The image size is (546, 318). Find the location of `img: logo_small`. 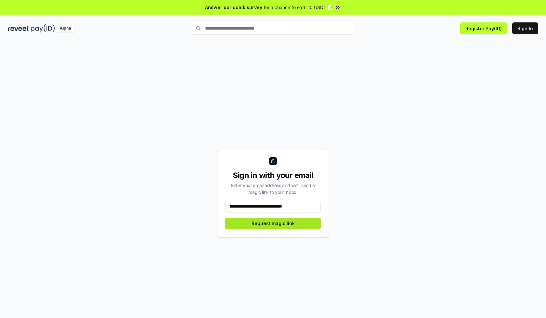

img: logo_small is located at coordinates (273, 161).